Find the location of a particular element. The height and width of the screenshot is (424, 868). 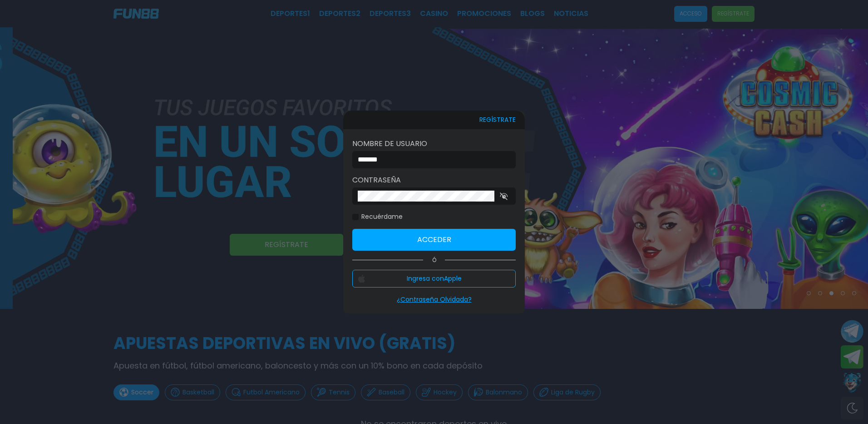

label: Recuérdame is located at coordinates (377, 217).